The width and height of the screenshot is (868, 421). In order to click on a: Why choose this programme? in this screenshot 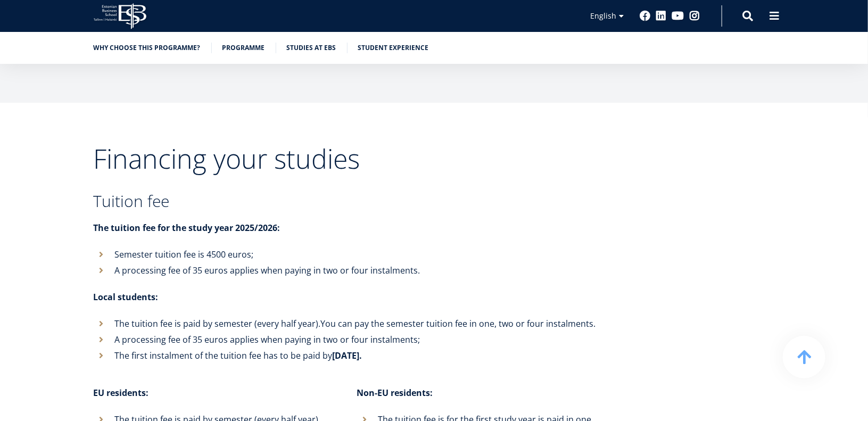, I will do `click(147, 48)`.